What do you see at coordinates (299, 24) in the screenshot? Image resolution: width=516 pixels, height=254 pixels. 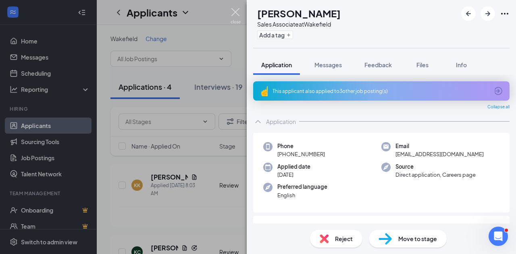 I see `div: Sales Associate at Wakefield` at bounding box center [299, 24].